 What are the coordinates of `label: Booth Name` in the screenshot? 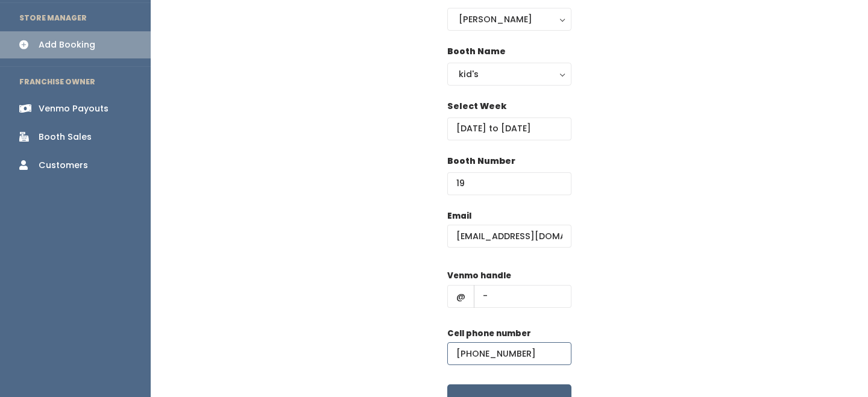 It's located at (476, 51).